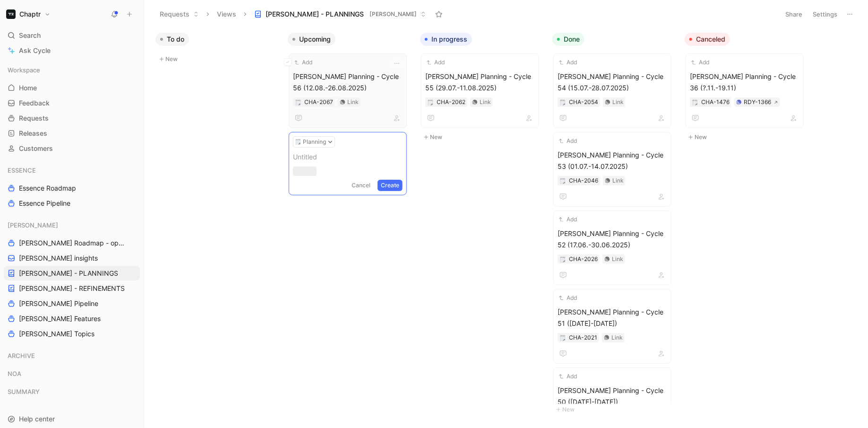  Describe the element at coordinates (314, 142) in the screenshot. I see `div: 🗒️Planning` at that location.